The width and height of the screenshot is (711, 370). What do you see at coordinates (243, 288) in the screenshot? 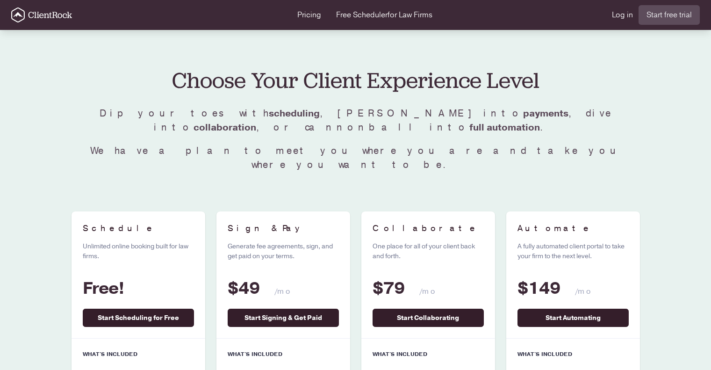
I see `span: $49` at bounding box center [243, 288].